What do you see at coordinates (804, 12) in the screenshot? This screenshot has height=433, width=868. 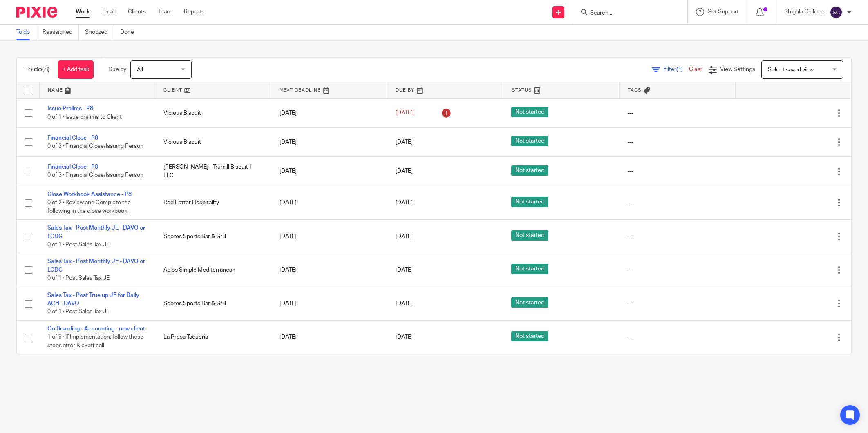 I see `p: Shighla Childers` at bounding box center [804, 12].